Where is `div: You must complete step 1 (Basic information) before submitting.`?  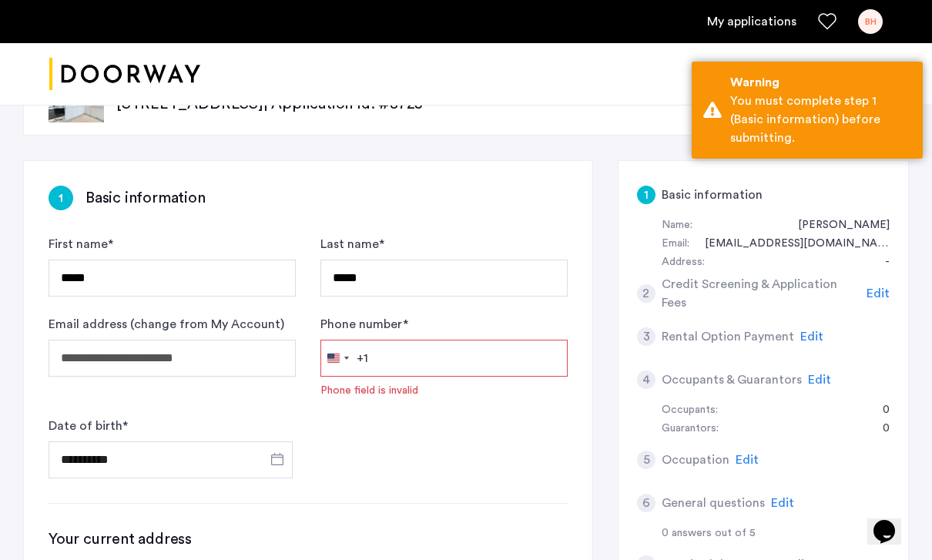
div: You must complete step 1 (Basic information) before submitting. is located at coordinates (821, 119).